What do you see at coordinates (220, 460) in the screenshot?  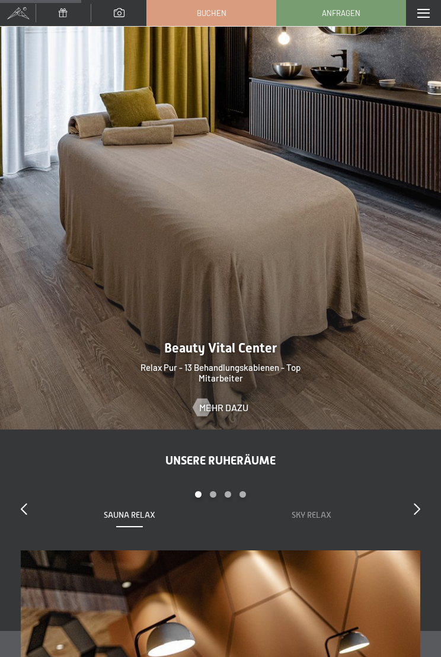 I see `span: Unsere Ruheräume` at bounding box center [220, 460].